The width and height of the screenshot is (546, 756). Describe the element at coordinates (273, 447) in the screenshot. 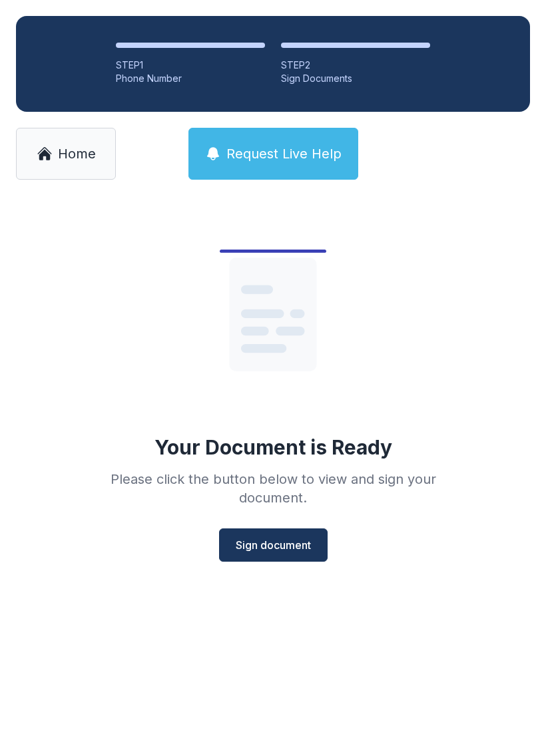

I see `div: Your Document is Ready` at that location.